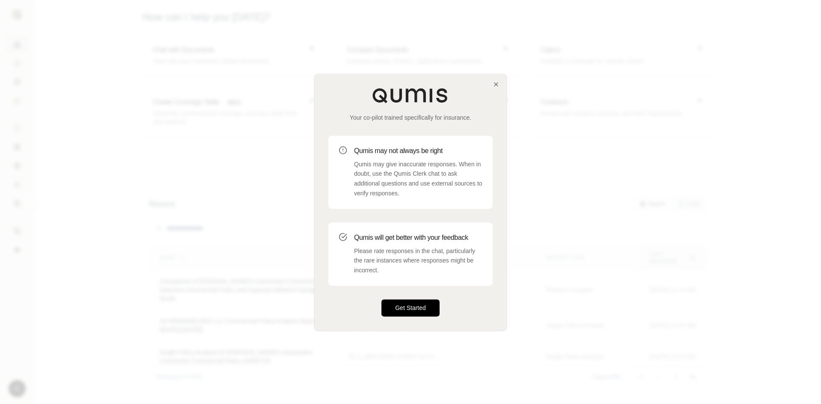 The image size is (821, 404). What do you see at coordinates (418, 151) in the screenshot?
I see `h3: Qumis may not always be right` at bounding box center [418, 151].